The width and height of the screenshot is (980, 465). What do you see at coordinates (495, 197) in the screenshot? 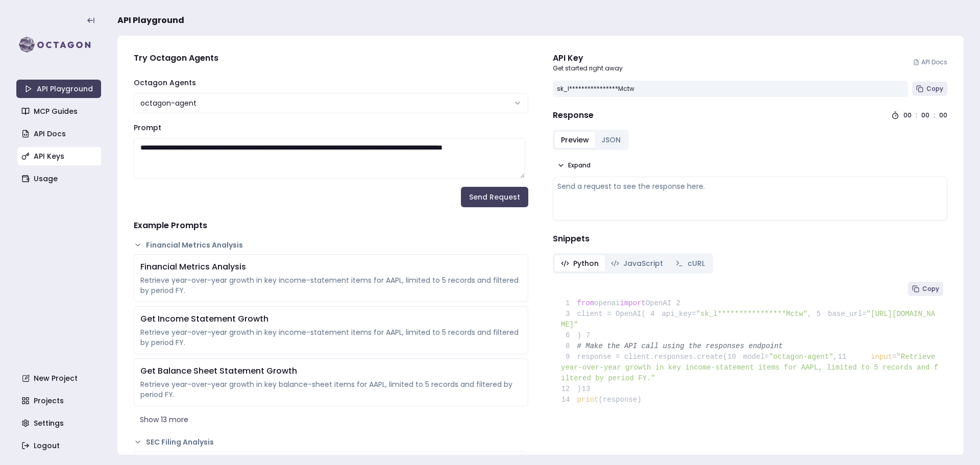
I see `button: Send Request` at bounding box center [495, 197].